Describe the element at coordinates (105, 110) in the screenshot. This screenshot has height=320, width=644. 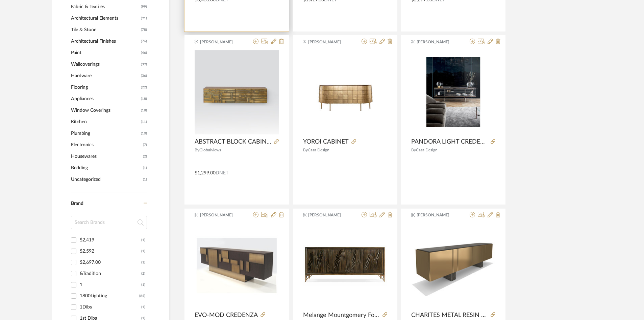
I see `span: Window Coverings` at that location.